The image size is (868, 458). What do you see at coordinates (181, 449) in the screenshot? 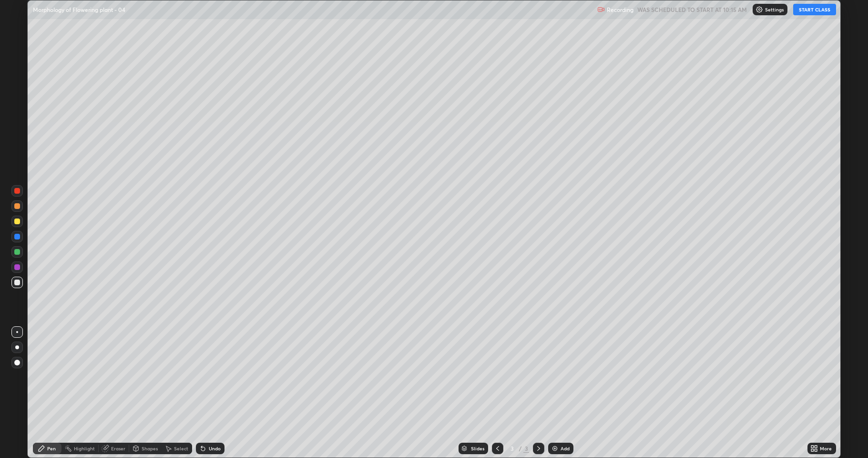
I see `div: Select` at bounding box center [181, 449].